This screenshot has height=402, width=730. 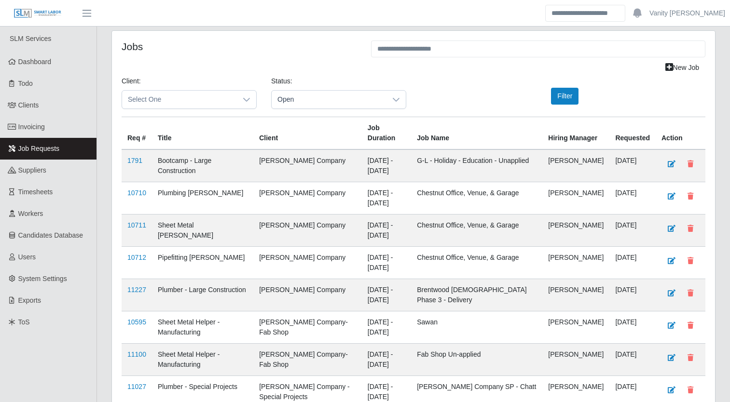 I want to click on button: Filter, so click(x=564, y=96).